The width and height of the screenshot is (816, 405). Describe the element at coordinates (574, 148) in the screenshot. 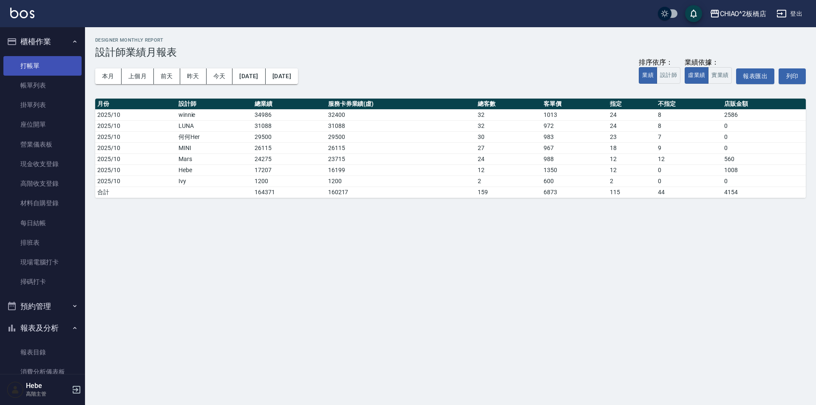

I see `td: 967` at that location.